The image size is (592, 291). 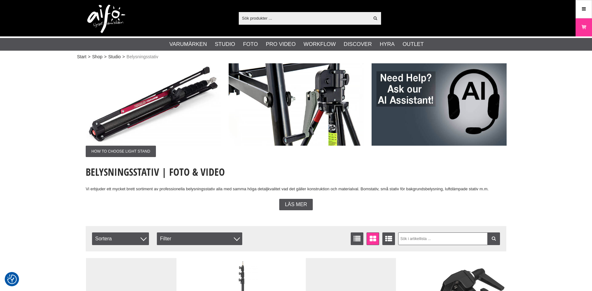 What do you see at coordinates (296, 172) in the screenshot?
I see `h1: Belysningsstativ | Foto & Video` at bounding box center [296, 172].